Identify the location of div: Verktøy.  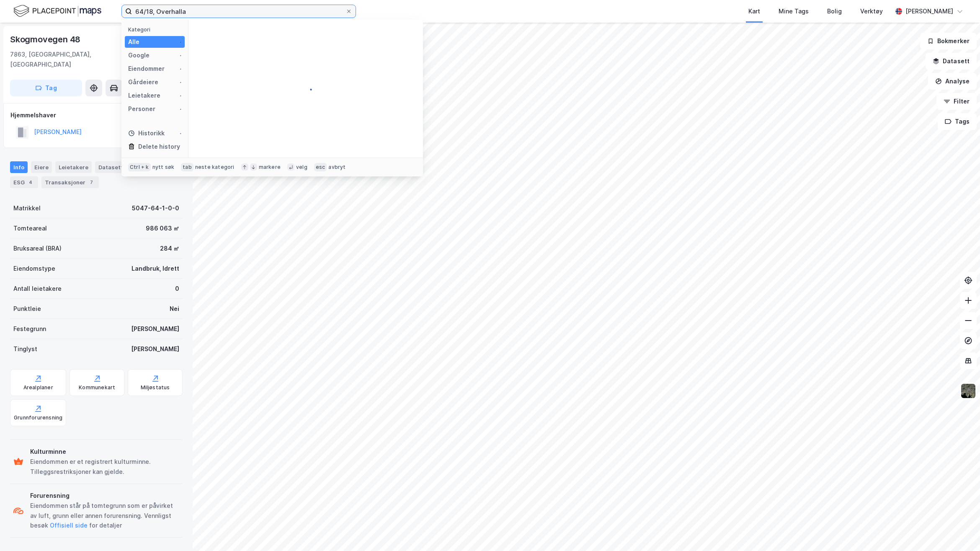
(871, 12).